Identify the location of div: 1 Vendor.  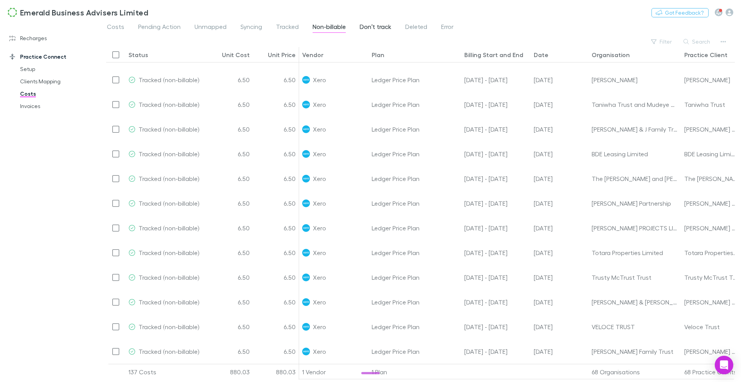
(334, 372).